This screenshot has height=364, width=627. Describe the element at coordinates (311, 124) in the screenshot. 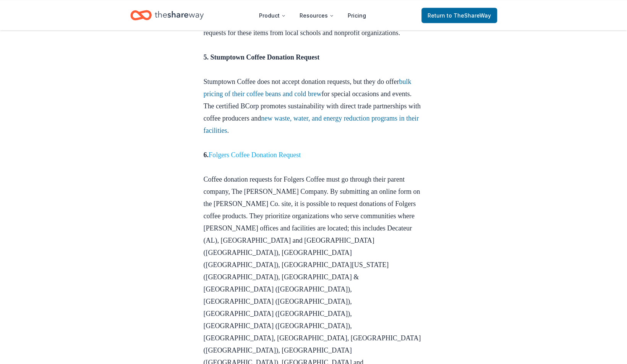

I see `a: new waste, water, and energy reduction programs in their facilities` at that location.